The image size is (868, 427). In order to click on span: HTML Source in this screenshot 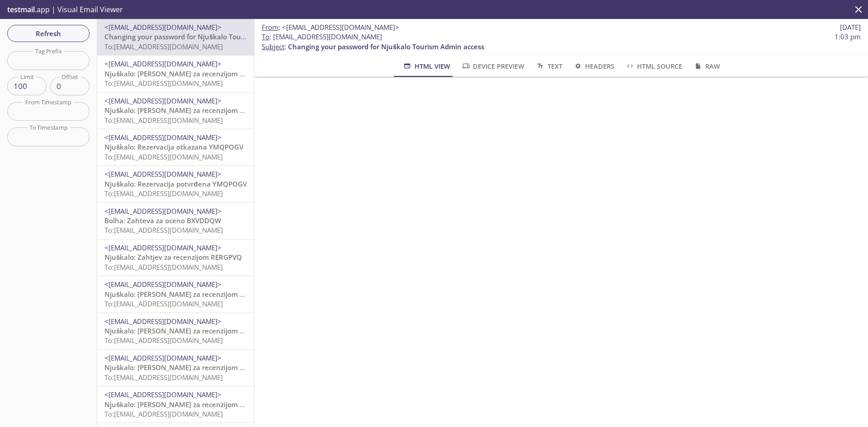, I will do `click(654, 66)`.